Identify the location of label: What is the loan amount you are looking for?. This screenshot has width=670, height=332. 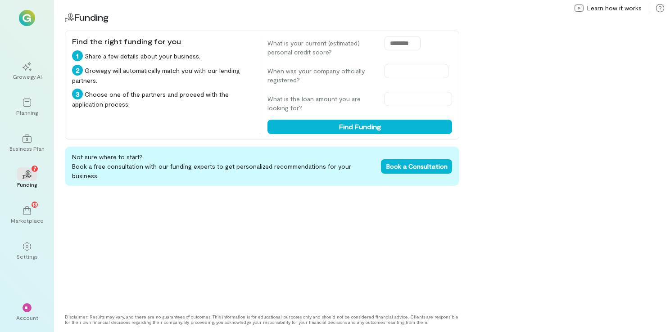
(322, 104).